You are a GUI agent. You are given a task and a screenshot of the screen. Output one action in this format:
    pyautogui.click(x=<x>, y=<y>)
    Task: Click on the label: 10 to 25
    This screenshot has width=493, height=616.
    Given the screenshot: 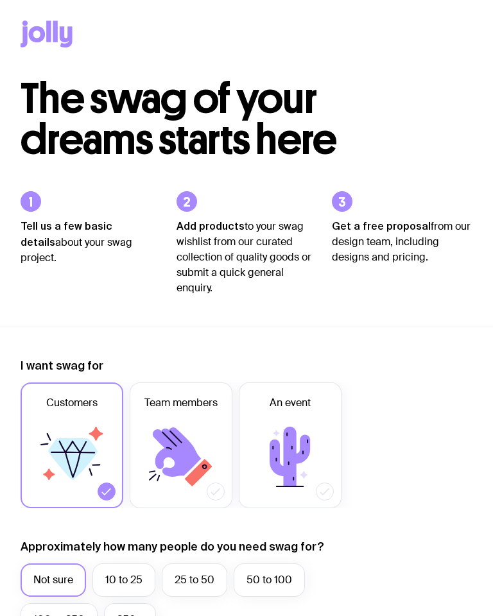 What is the action you would take?
    pyautogui.click(x=124, y=580)
    